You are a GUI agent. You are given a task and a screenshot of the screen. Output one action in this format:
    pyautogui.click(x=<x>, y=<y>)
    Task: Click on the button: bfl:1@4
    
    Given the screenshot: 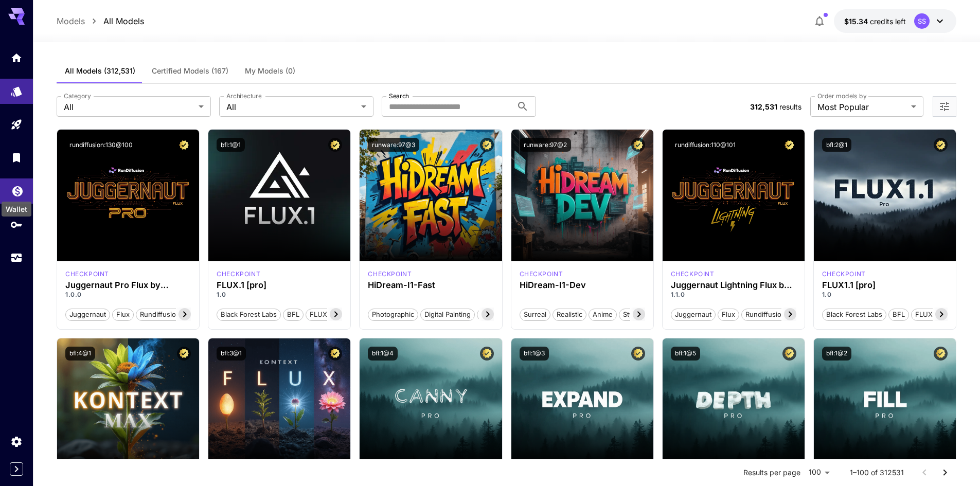 What is the action you would take?
    pyautogui.click(x=382, y=354)
    